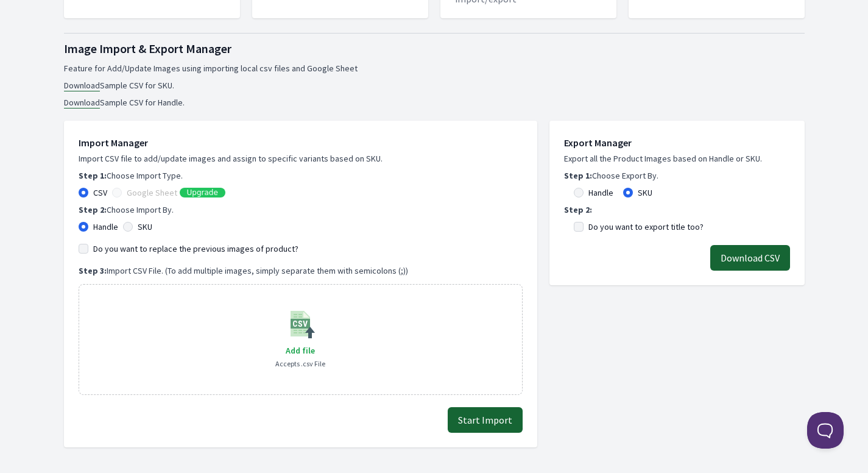 Image resolution: width=868 pixels, height=473 pixels. Describe the element at coordinates (435, 102) in the screenshot. I see `li: Sample CSV for Handle.` at that location.